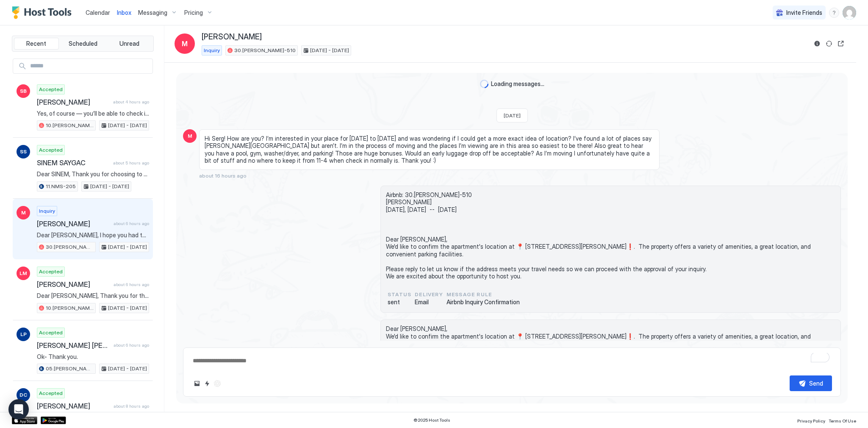 This screenshot has width=868, height=428. I want to click on span: DC, so click(23, 395).